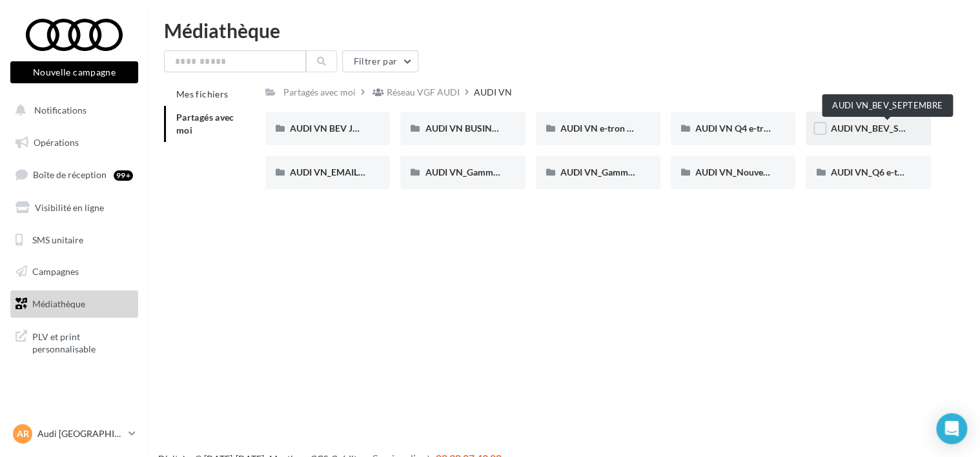 This screenshot has height=457, width=980. I want to click on div: AUDI VN_BEV_SEPTEMBRE, so click(887, 105).